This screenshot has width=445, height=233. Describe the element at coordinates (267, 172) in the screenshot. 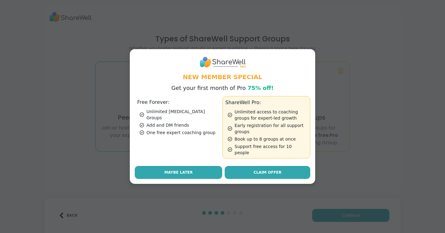

I see `a: Claim Offer` at that location.